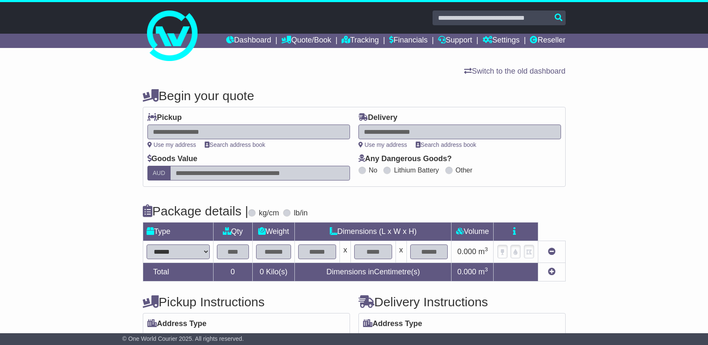 The height and width of the screenshot is (345, 708). What do you see at coordinates (464, 170) in the screenshot?
I see `label: Other` at bounding box center [464, 170].